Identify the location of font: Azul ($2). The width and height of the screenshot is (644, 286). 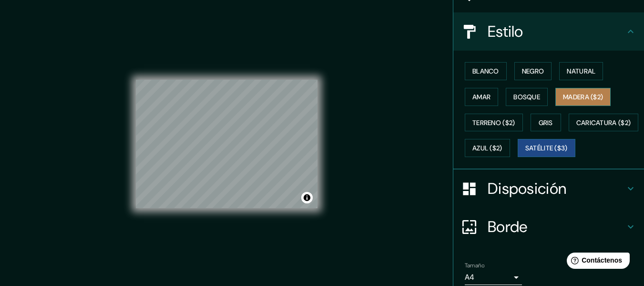
(487, 149).